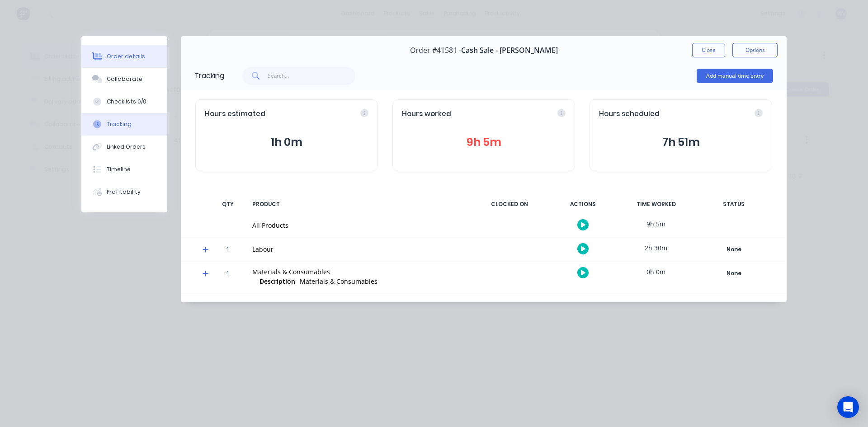  What do you see at coordinates (228, 204) in the screenshot?
I see `div: QTY` at bounding box center [228, 204].